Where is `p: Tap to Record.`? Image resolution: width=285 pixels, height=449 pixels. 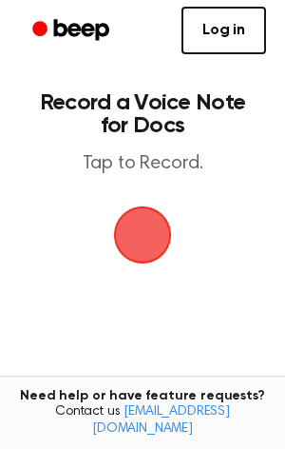 p: Tap to Record. is located at coordinates (143, 164).